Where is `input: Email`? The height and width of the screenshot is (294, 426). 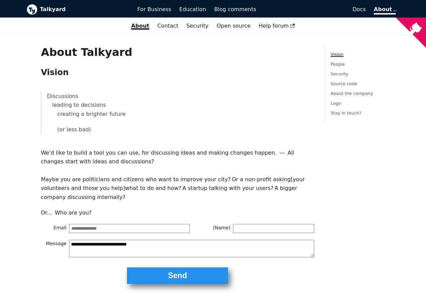 input: Email is located at coordinates (129, 228).